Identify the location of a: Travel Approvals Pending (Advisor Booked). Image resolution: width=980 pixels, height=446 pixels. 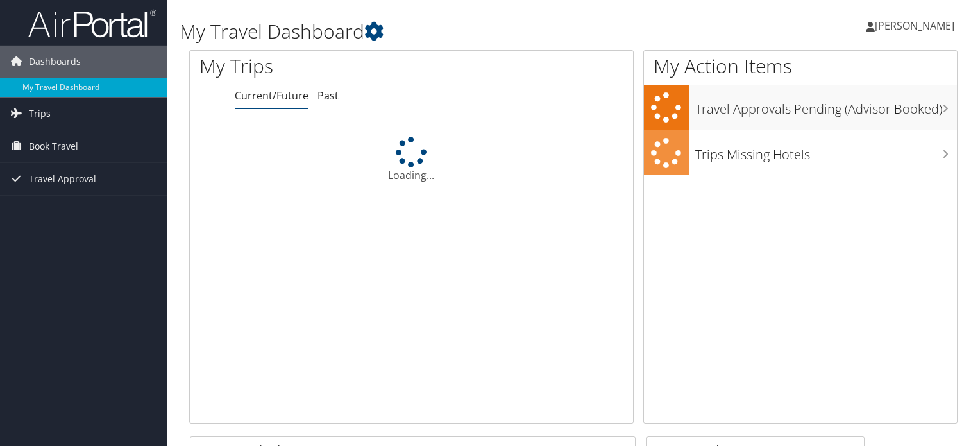
(800, 107).